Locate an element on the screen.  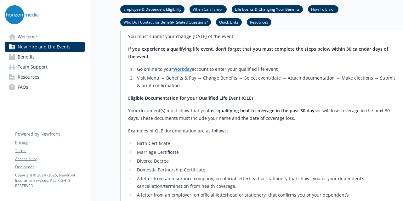
span: Welcome is located at coordinates (27, 37).